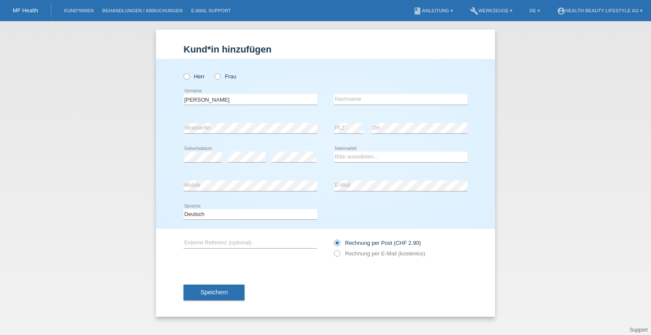 The image size is (651, 335). I want to click on input: Rechnung per E-Mail (kostenlos), so click(337, 256).